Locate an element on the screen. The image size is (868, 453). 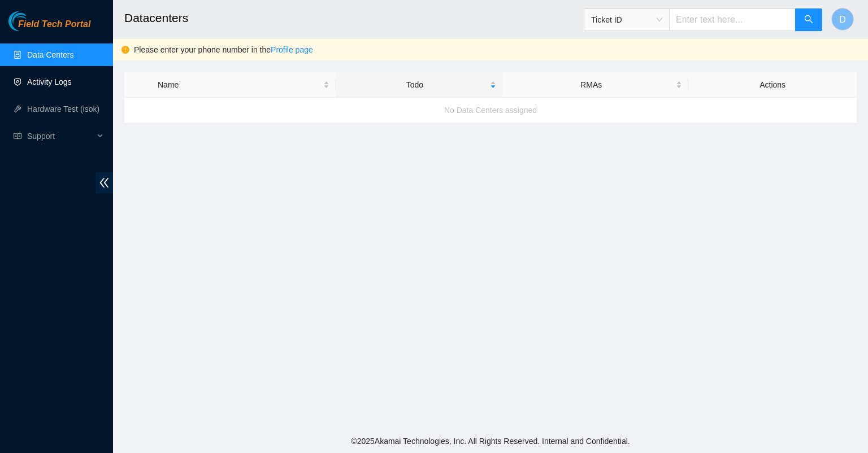
a: Akamai TechnologiesField Tech Portal is located at coordinates (49, 28).